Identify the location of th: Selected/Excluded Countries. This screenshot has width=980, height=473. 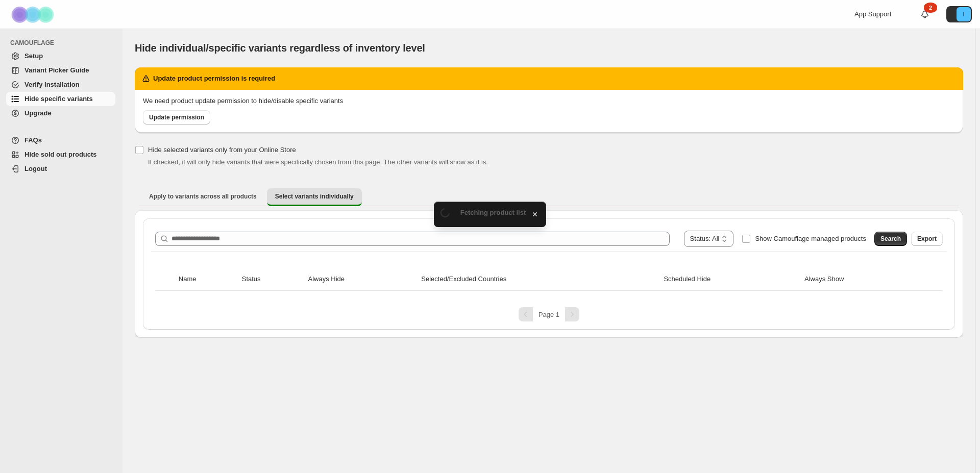
(539, 279).